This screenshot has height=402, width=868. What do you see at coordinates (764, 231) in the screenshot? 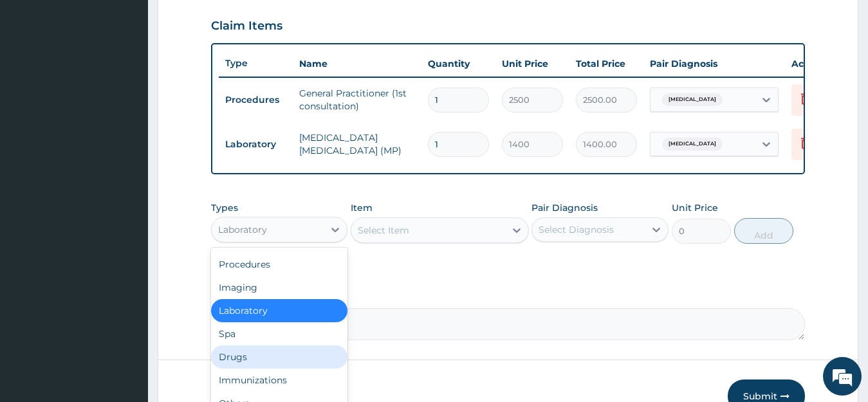
I see `button: Add` at bounding box center [764, 231].